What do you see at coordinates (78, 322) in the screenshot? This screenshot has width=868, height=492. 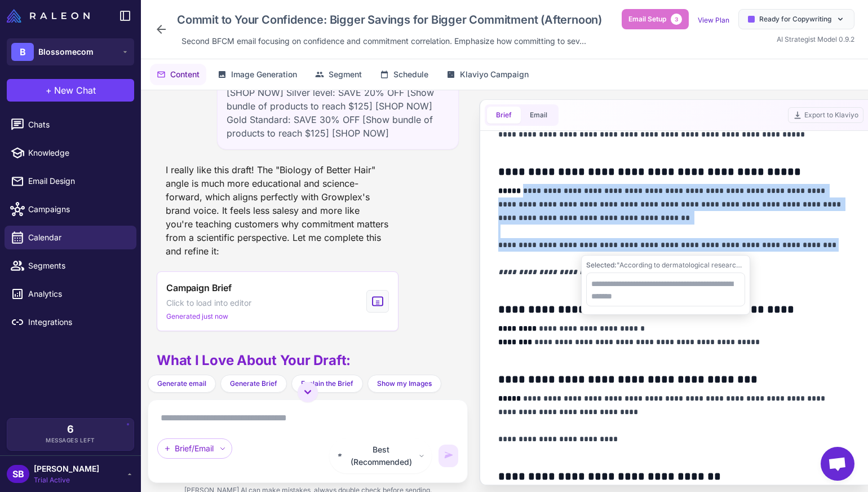 I see `span: Integrations` at bounding box center [78, 322].